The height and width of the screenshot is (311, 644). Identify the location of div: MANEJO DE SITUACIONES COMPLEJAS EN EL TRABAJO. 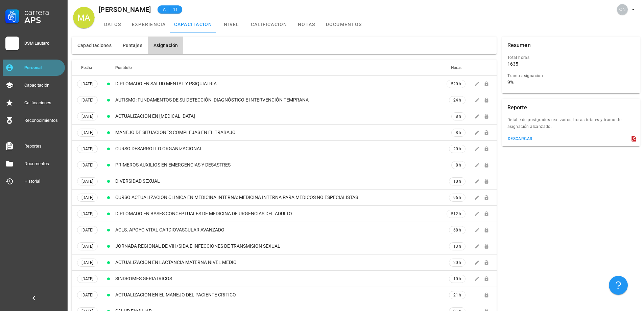
(280, 132).